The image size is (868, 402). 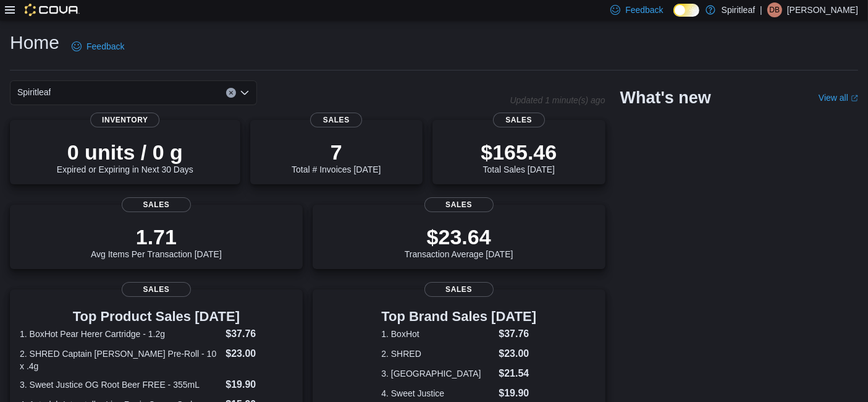 What do you see at coordinates (687, 10) in the screenshot?
I see `input: Dark Mode` at bounding box center [687, 10].